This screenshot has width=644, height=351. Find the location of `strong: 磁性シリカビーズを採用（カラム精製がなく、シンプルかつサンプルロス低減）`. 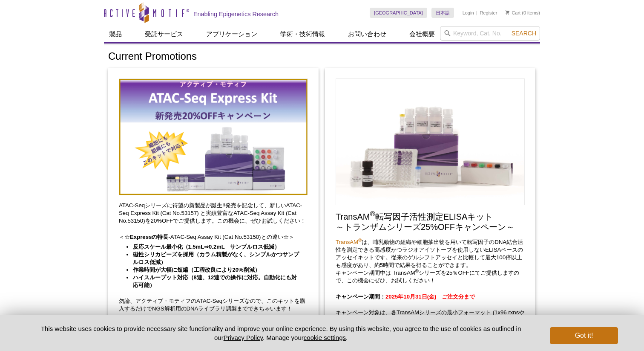

strong: 磁性シリカビーズを採用（カラム精製がなく、シンプルかつサンプルロス低減） is located at coordinates (216, 258).